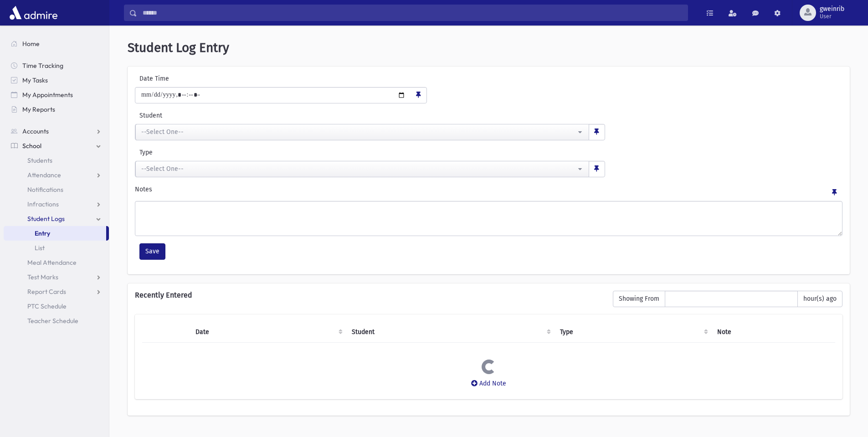 The image size is (868, 437). Describe the element at coordinates (52, 263) in the screenshot. I see `span: Meal Attendance` at that location.